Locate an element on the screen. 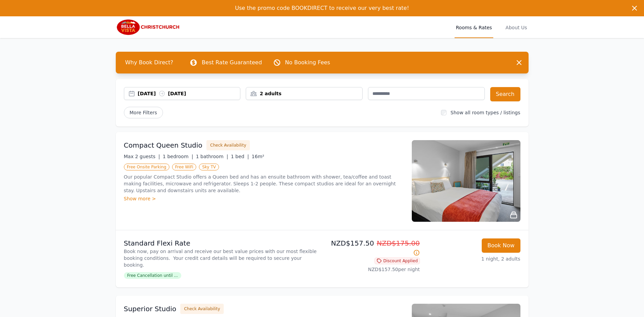 This screenshot has height=317, width=644. span: Discount Applied is located at coordinates (397, 261).